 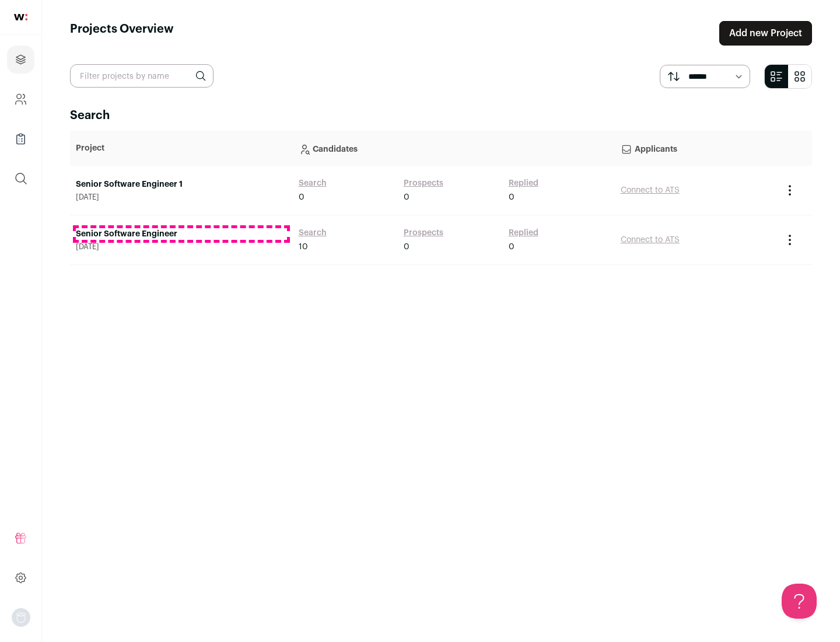 I want to click on p: Candidates, so click(x=454, y=148).